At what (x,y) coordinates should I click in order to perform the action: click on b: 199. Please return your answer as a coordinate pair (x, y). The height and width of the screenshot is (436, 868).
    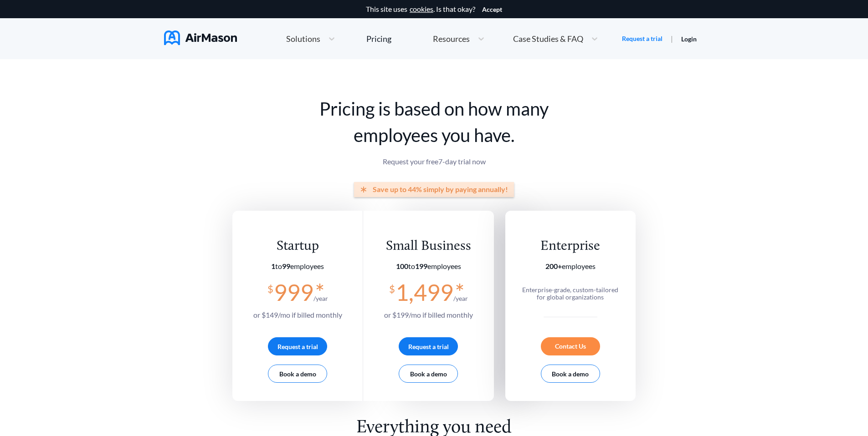
    Looking at the image, I should click on (421, 266).